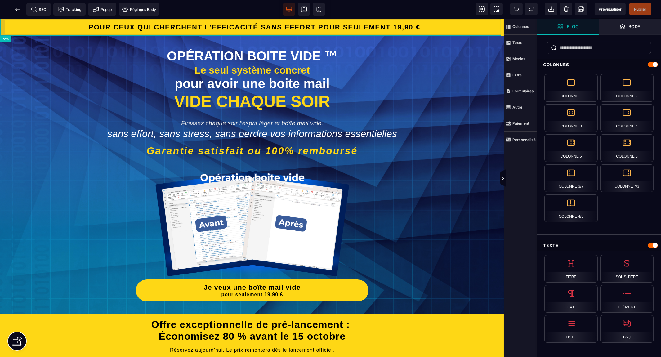 This screenshot has height=357, width=661. Describe the element at coordinates (571, 269) in the screenshot. I see `div: Titre` at that location.